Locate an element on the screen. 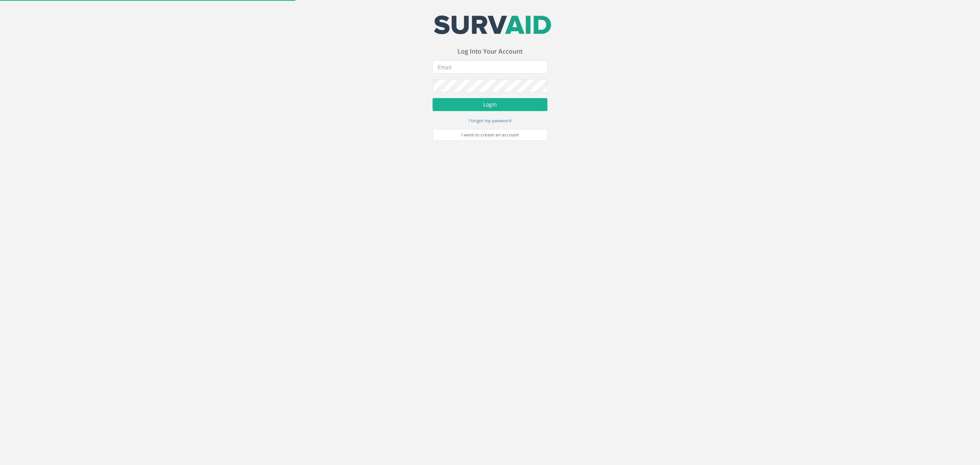 The image size is (980, 465). a: I forgot my password is located at coordinates (490, 120).